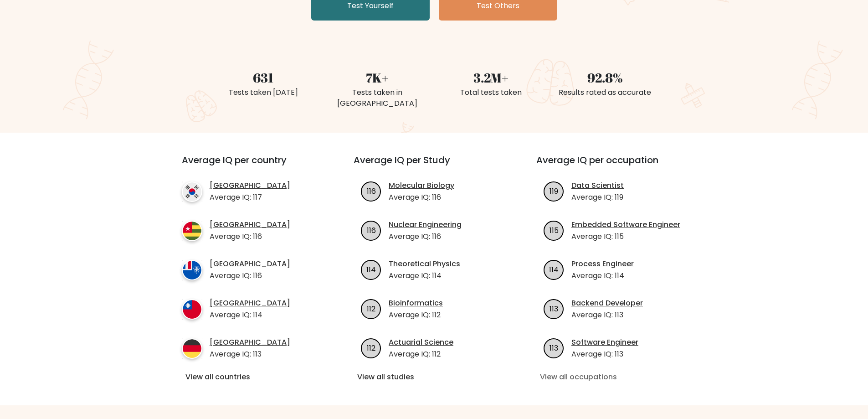 The height and width of the screenshot is (419, 868). What do you see at coordinates (251, 165) in the screenshot?
I see `h3: Average IQ per country` at bounding box center [251, 165].